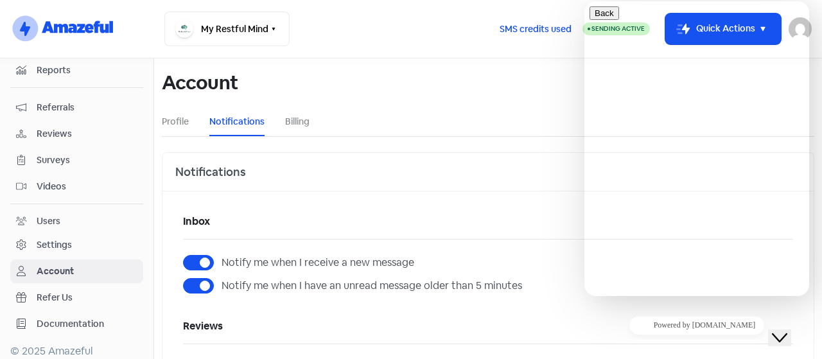 This screenshot has height=359, width=822. I want to click on a: Sending Active, so click(616, 29).